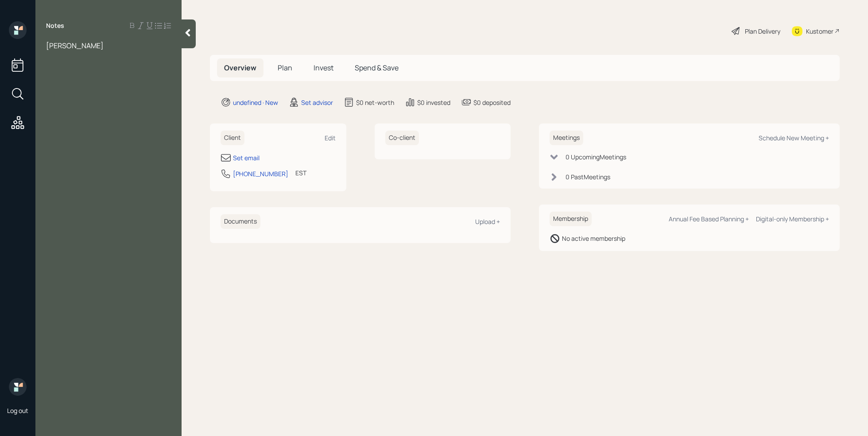  Describe the element at coordinates (317, 102) in the screenshot. I see `div: Set advisor` at that location.